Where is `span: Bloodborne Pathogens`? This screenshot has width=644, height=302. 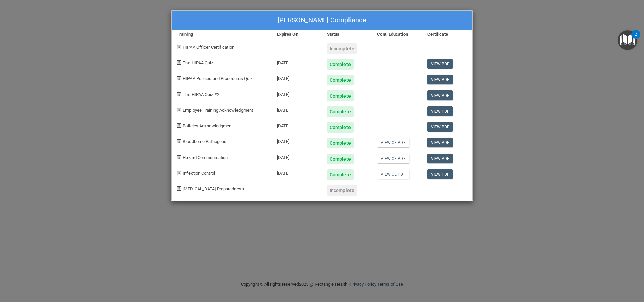 span: Bloodborne Pathogens is located at coordinates (204, 142).